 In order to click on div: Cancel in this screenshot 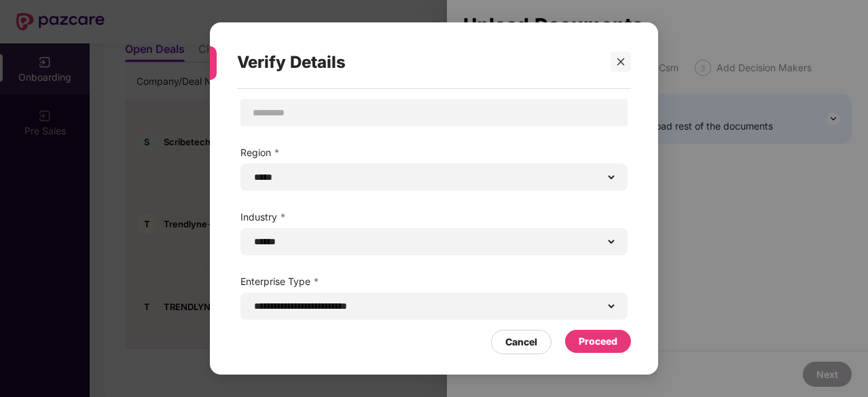, I will do `click(521, 342)`.